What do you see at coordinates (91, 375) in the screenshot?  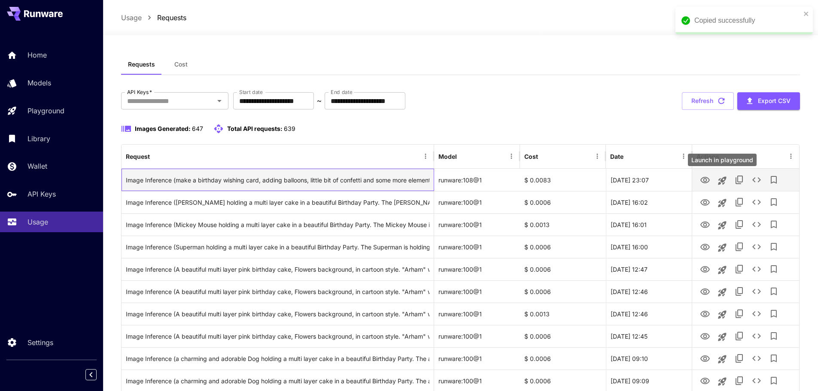 I see `button: Collapse sidebar` at bounding box center [91, 375].